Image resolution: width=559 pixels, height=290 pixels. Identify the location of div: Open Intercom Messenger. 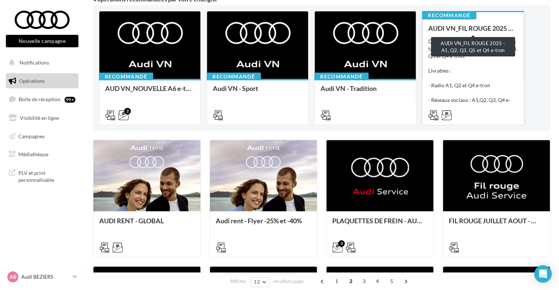
(543, 274).